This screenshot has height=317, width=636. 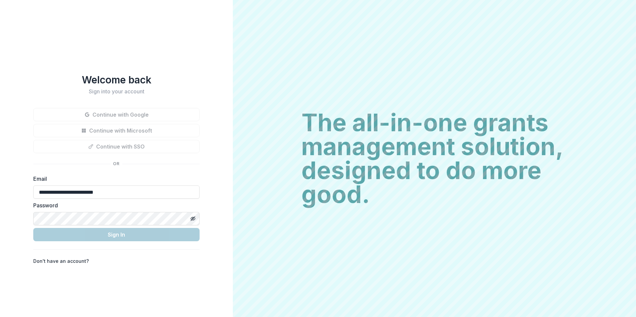 What do you see at coordinates (114, 206) in the screenshot?
I see `label: Password` at bounding box center [114, 206].